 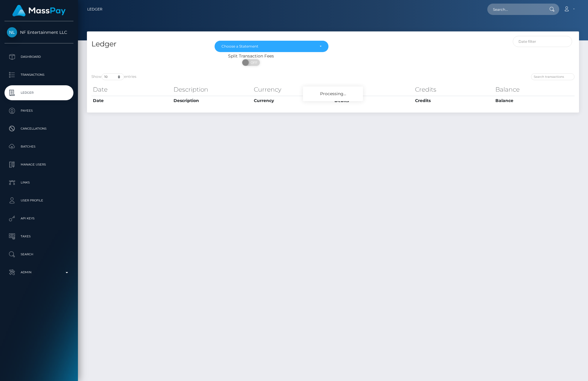 I want to click on p: API Keys, so click(x=39, y=219).